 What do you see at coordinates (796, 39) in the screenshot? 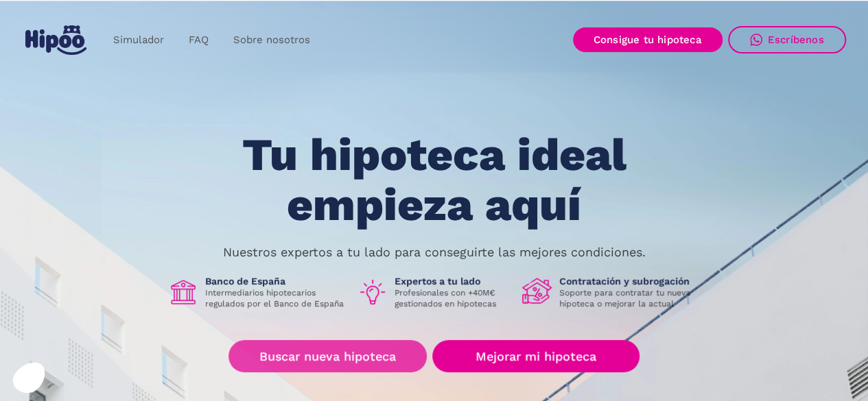
I see `div: Escríbenos` at bounding box center [796, 39].